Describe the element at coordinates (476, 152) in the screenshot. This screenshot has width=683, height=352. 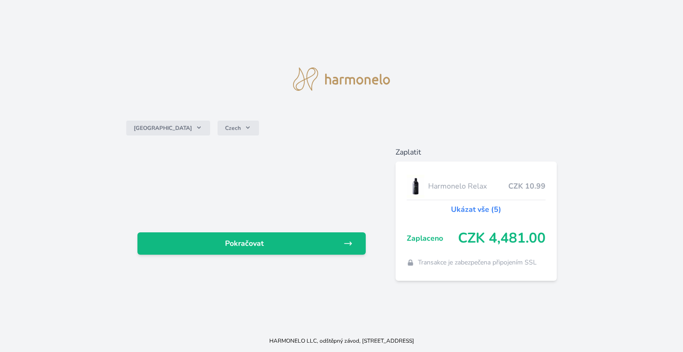
I see `h6: Zaplatit` at that location.